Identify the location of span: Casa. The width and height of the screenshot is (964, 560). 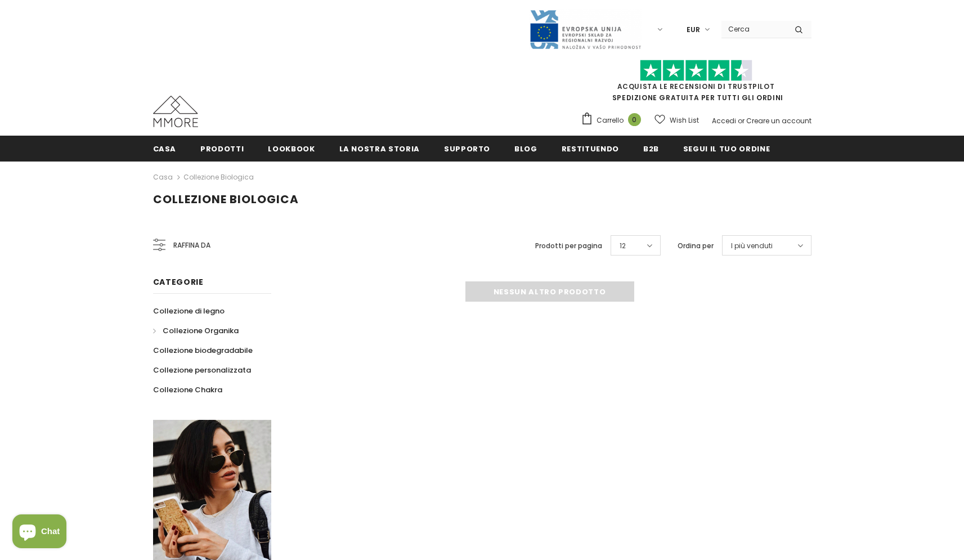
(165, 149).